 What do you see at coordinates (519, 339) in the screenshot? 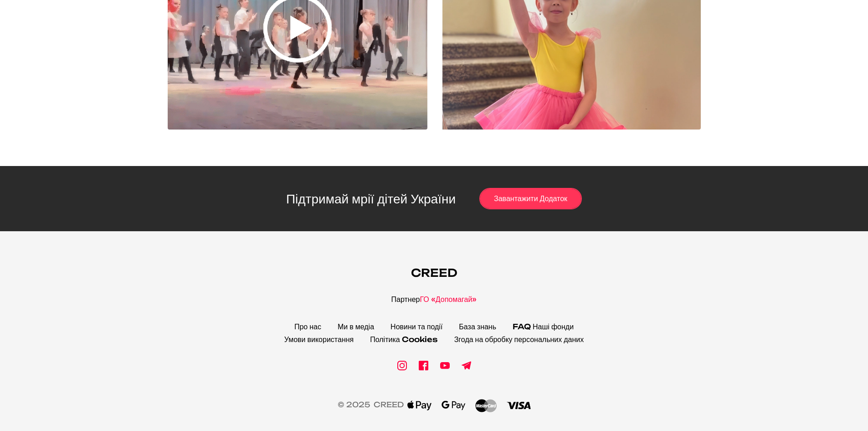
I see `a: Згода на обробку персональних даних` at bounding box center [519, 339].